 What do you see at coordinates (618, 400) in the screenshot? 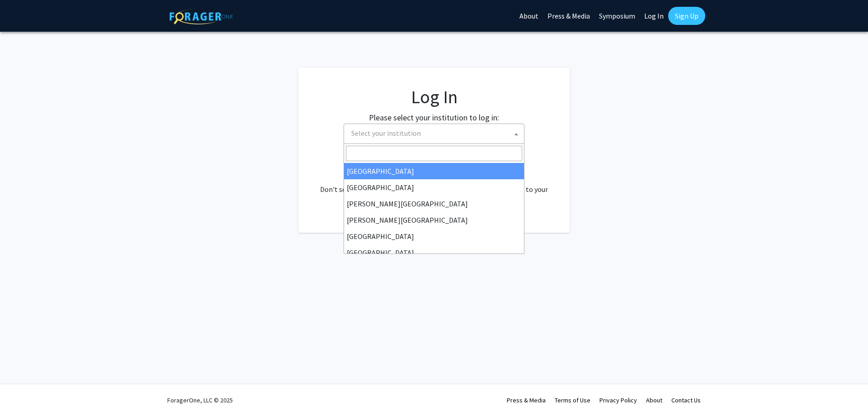
I see `a: Privacy Policy` at bounding box center [618, 400].